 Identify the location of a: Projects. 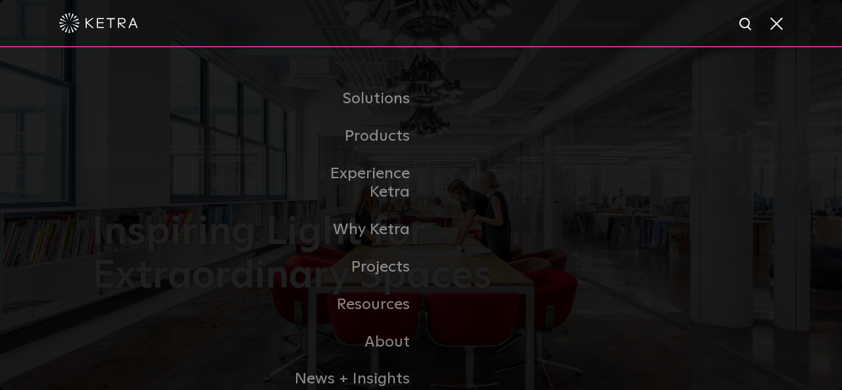
(353, 267).